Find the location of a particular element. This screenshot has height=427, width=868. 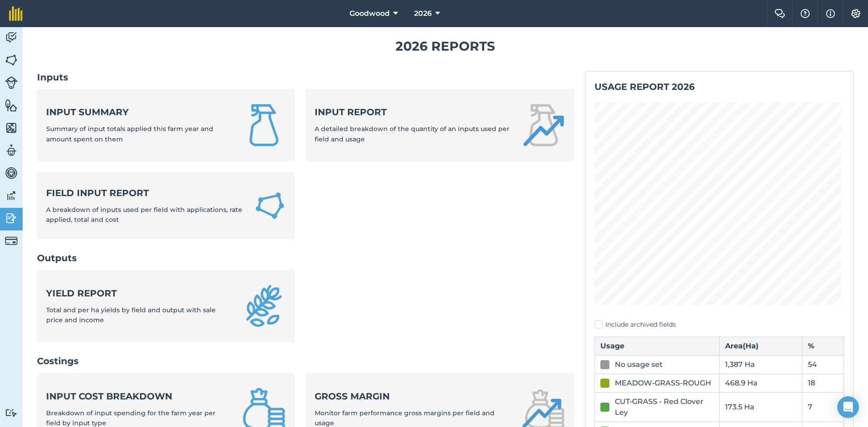

h2: Costings is located at coordinates (306, 361).